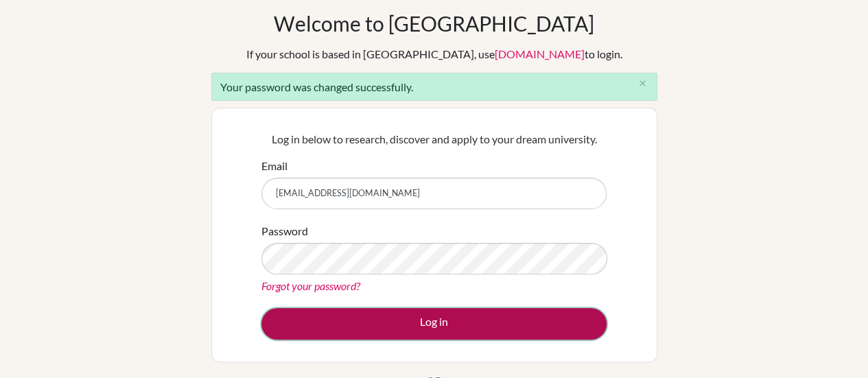  Describe the element at coordinates (274, 166) in the screenshot. I see `label: Email` at that location.